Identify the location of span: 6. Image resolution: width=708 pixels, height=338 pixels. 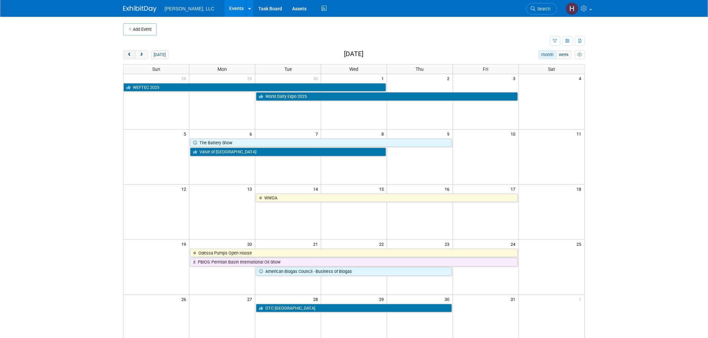
(252, 134).